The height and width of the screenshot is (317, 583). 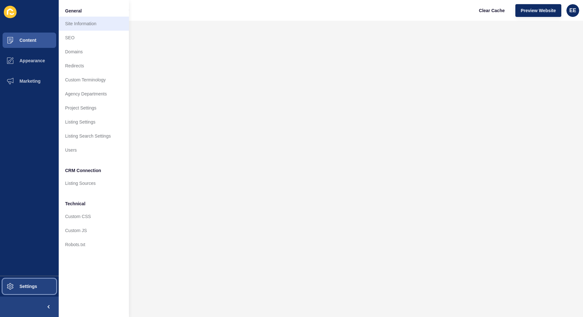 I want to click on span: CRM Connection, so click(x=83, y=170).